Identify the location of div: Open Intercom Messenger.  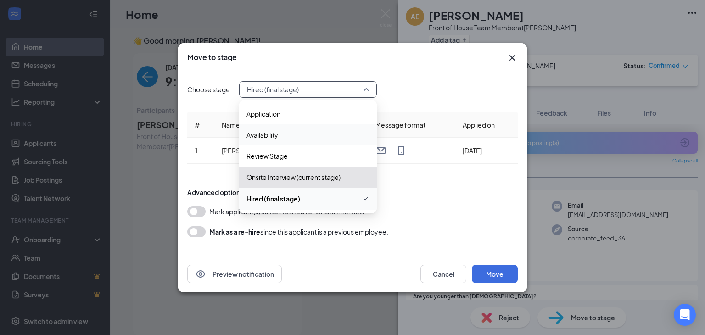
(684, 315).